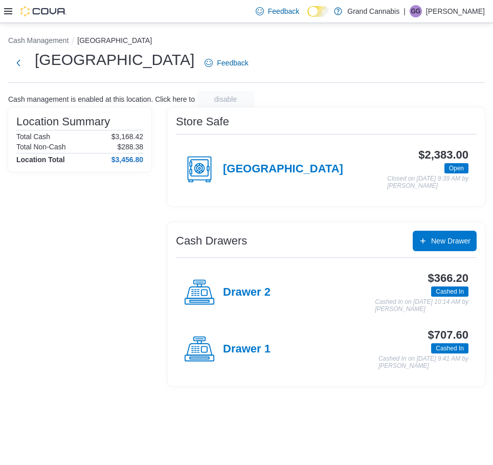 The image size is (493, 465). I want to click on h3: $366.20, so click(448, 278).